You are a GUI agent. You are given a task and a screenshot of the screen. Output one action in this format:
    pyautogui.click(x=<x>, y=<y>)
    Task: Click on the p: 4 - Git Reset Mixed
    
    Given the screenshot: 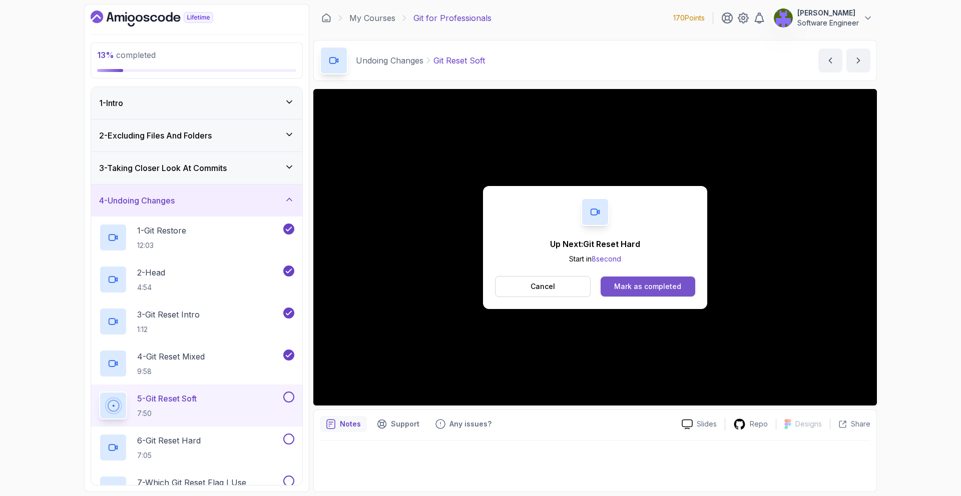 What is the action you would take?
    pyautogui.click(x=171, y=357)
    